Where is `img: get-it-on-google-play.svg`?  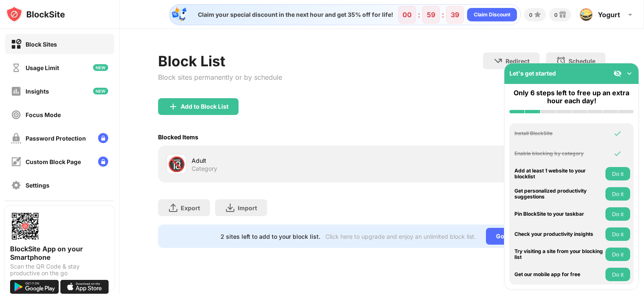
img: get-it-on-google-play.svg is located at coordinates (34, 286).